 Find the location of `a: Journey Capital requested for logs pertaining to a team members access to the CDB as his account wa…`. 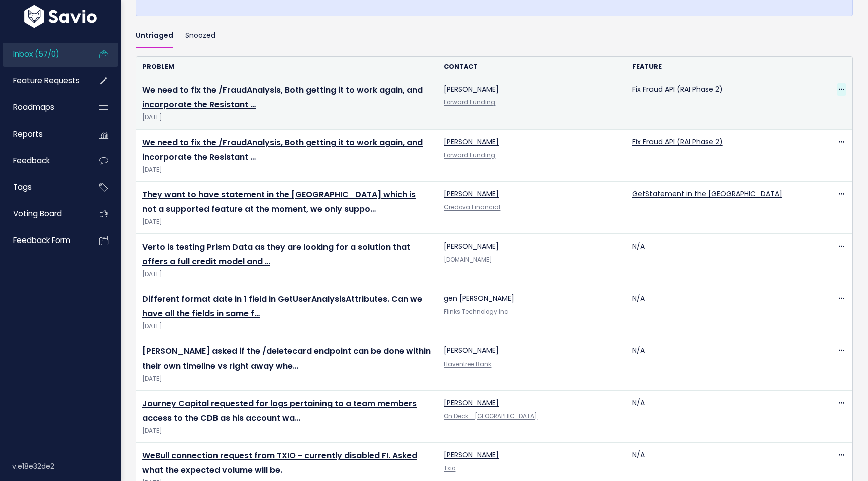

a: Journey Capital requested for logs pertaining to a team members access to the CDB as his account wa… is located at coordinates (279, 411).